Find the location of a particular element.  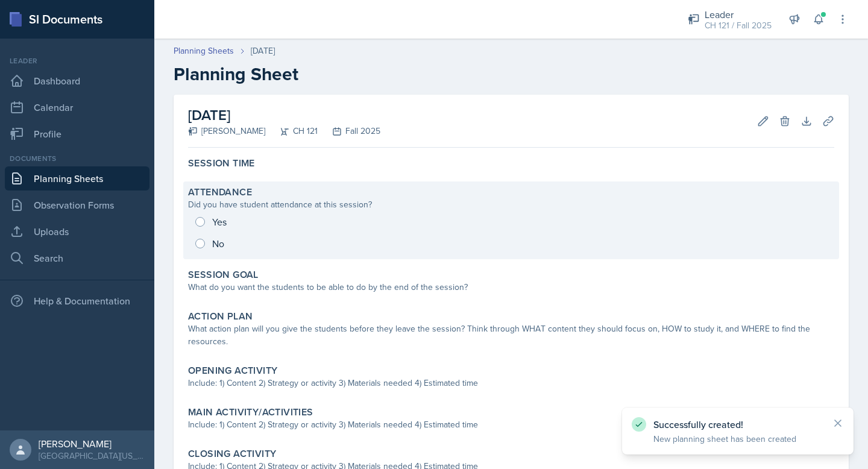

div: CH 121 is located at coordinates (291, 131).